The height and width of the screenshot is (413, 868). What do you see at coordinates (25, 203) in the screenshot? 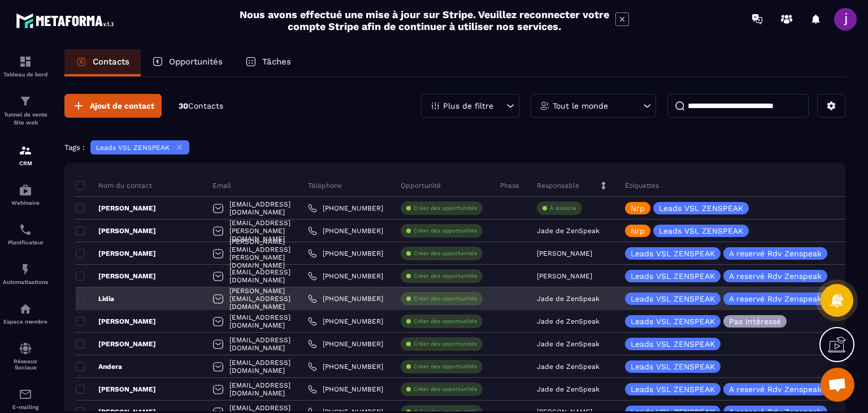
I see `p: Webinaire` at bounding box center [25, 203].